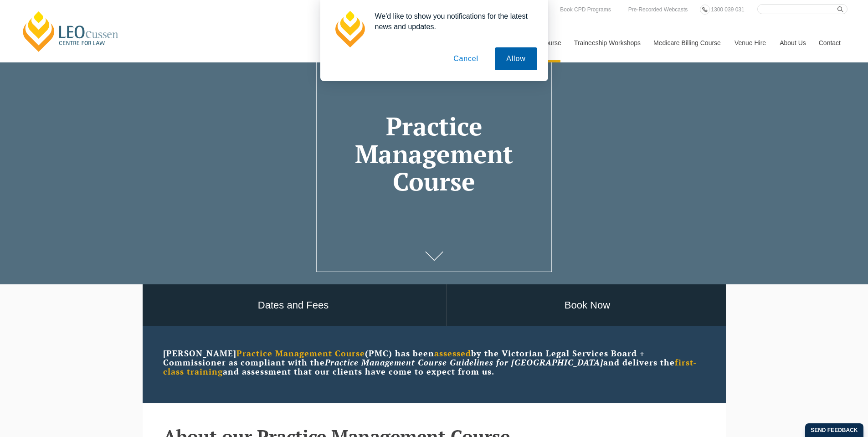 The height and width of the screenshot is (437, 868). What do you see at coordinates (452, 353) in the screenshot?
I see `strong: assessed` at bounding box center [452, 353].